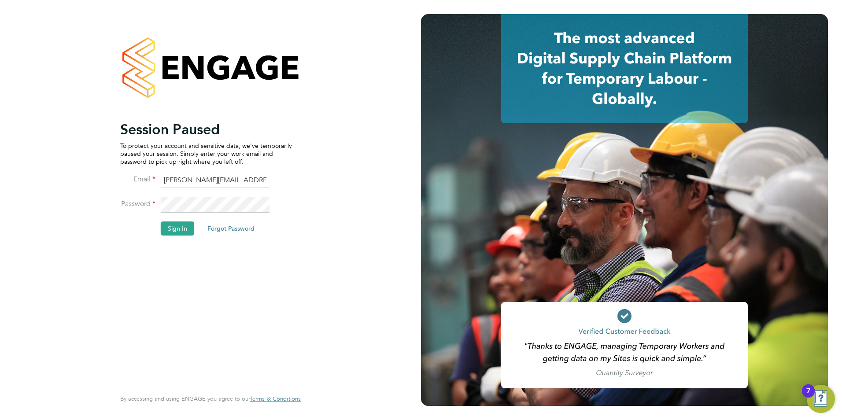 Image resolution: width=842 pixels, height=420 pixels. I want to click on label: Password, so click(138, 204).